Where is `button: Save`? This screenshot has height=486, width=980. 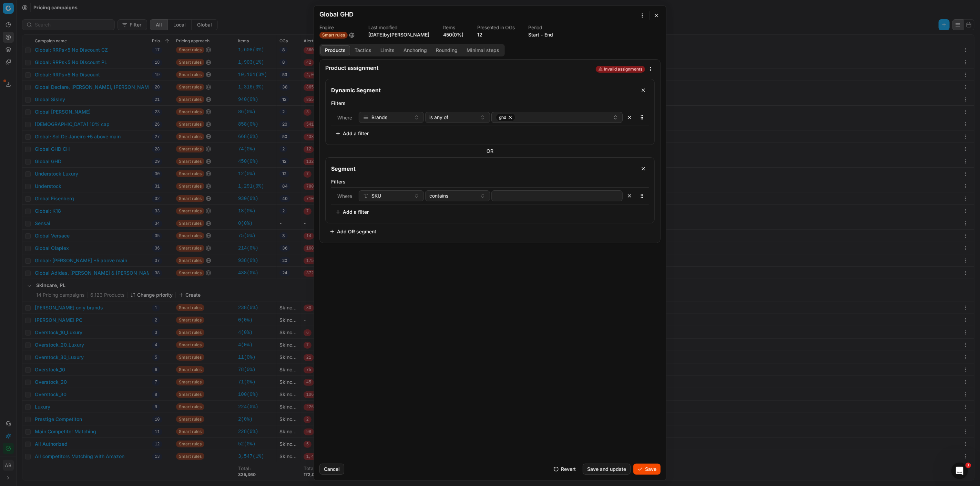
button: Save is located at coordinates (647, 469).